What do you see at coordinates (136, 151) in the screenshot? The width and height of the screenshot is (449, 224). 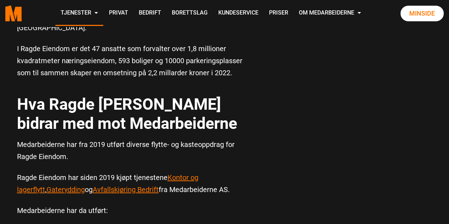 I see `p: Medarbeiderne har fra 2019 utført diverse flytte- og kasteoppdrag for Ragde Eiendom.` at bounding box center [136, 151].